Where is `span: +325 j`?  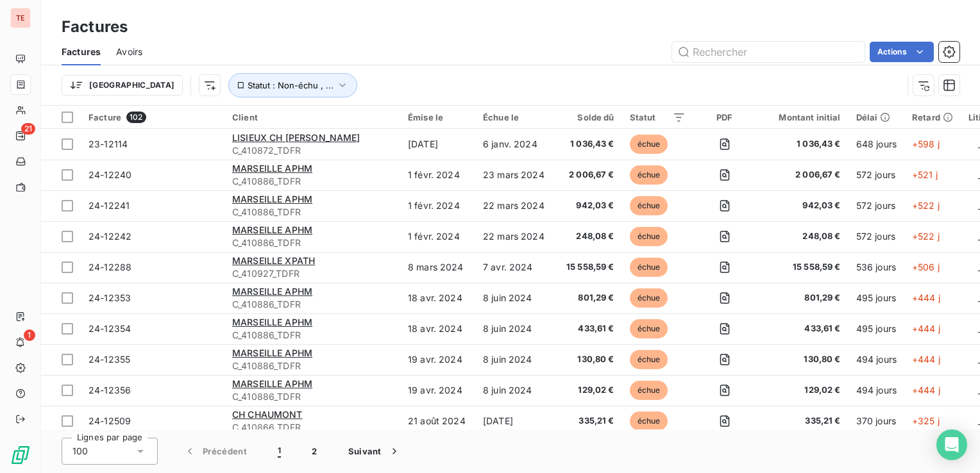
span: +325 j is located at coordinates (925, 420).